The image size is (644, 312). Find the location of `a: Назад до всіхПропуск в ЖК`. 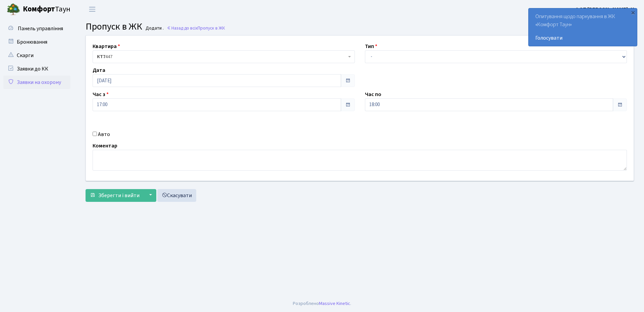

a: Назад до всіхПропуск в ЖК is located at coordinates (196, 28).